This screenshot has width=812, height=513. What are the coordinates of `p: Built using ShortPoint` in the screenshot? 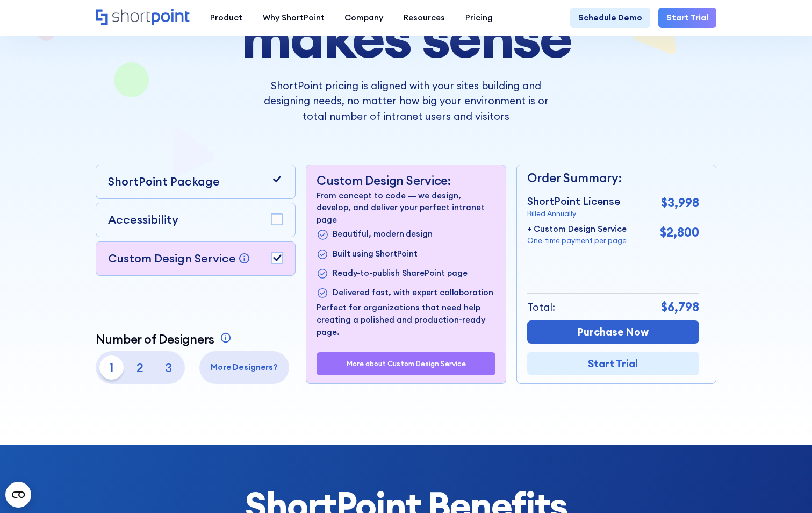 It's located at (375, 255).